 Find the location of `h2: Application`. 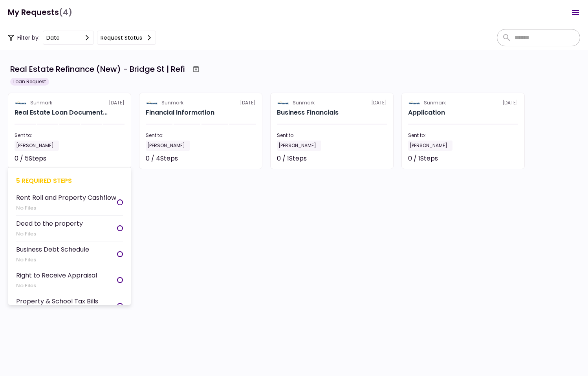

h2: Application is located at coordinates (426, 113).